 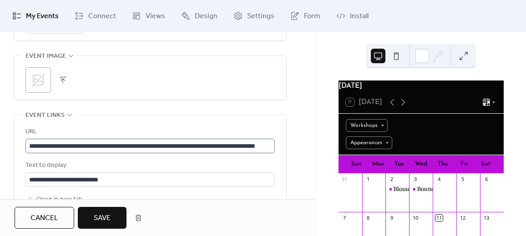 What do you see at coordinates (352, 16) in the screenshot?
I see `a: Install` at bounding box center [352, 16].